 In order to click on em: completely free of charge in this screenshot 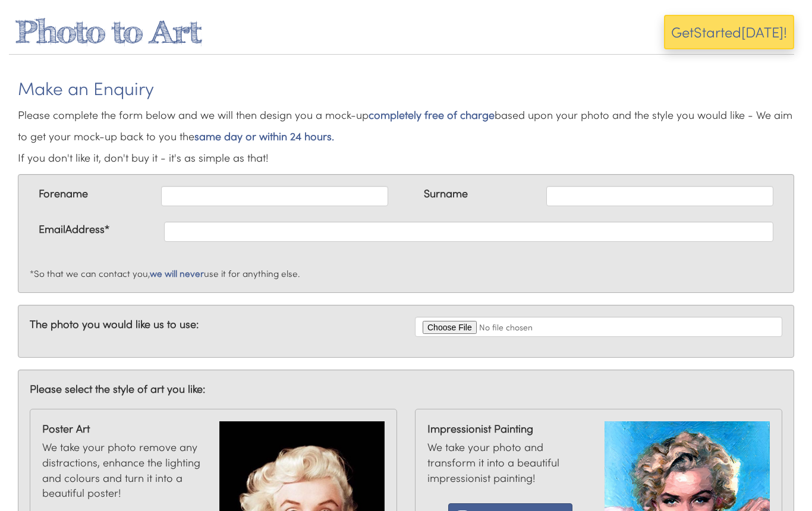, I will do `click(432, 115)`.